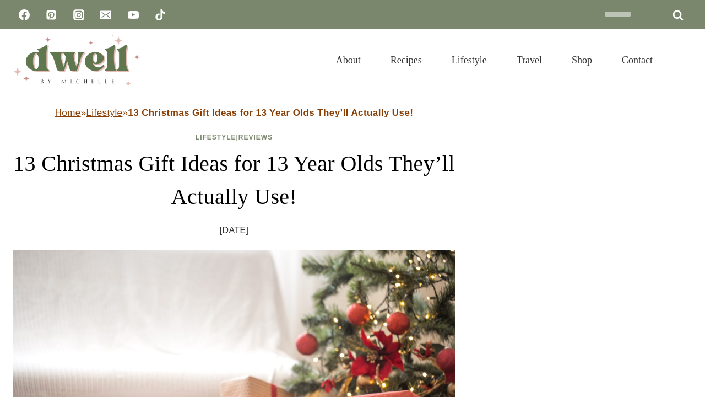  What do you see at coordinates (348, 60) in the screenshot?
I see `a: About` at bounding box center [348, 60].